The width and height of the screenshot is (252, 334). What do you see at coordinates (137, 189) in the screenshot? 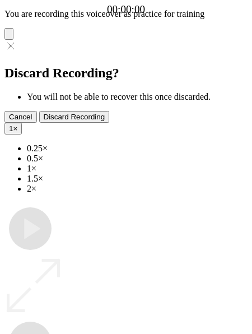
I see `li: 2×` at bounding box center [137, 189].